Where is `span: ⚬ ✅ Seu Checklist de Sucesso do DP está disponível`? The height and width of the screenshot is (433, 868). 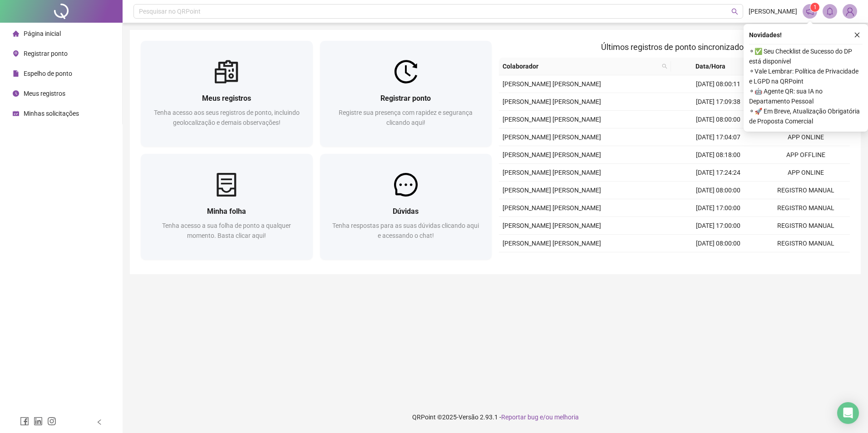 span: ⚬ ✅ Seu Checklist de Sucesso do DP está disponível is located at coordinates (806, 56).